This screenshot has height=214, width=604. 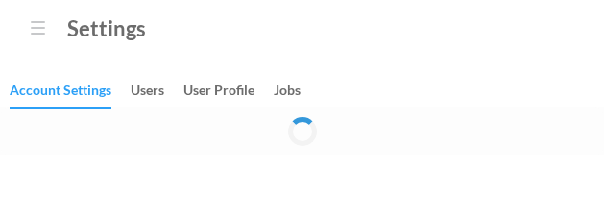 What do you see at coordinates (287, 92) in the screenshot?
I see `div: Jobs` at bounding box center [287, 92].